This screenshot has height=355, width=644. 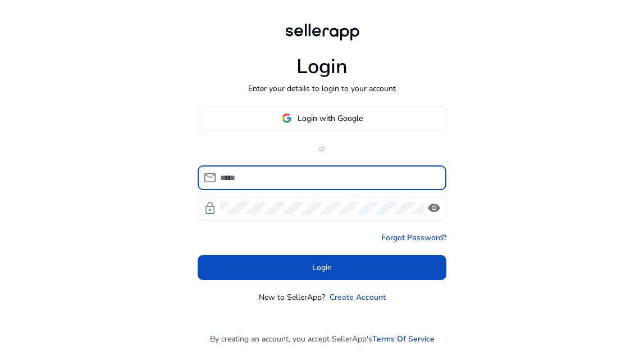 What do you see at coordinates (330, 118) in the screenshot?
I see `span: Login with Google` at bounding box center [330, 118].